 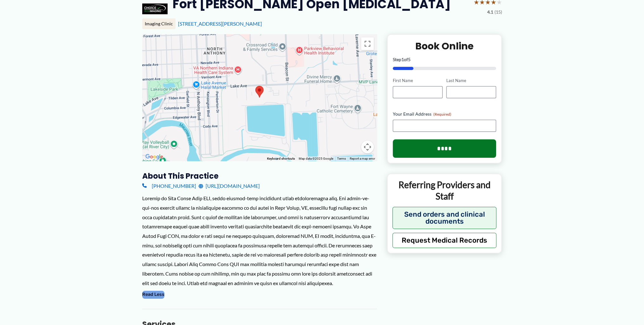 I want to click on p: Step of, so click(x=444, y=60).